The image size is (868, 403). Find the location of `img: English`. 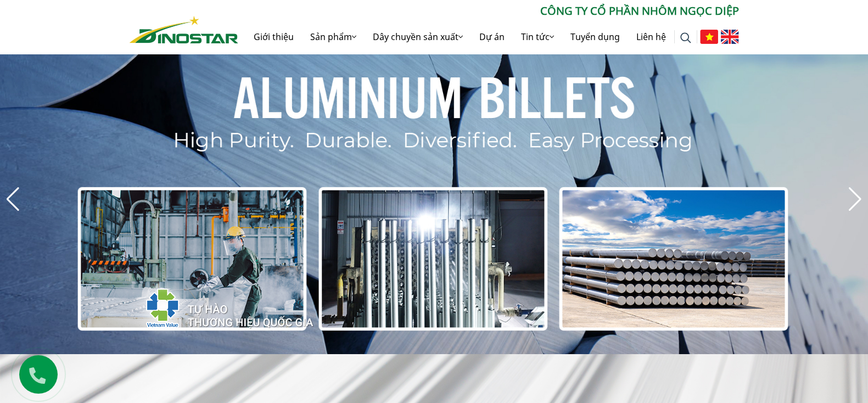

img: English is located at coordinates (730, 37).